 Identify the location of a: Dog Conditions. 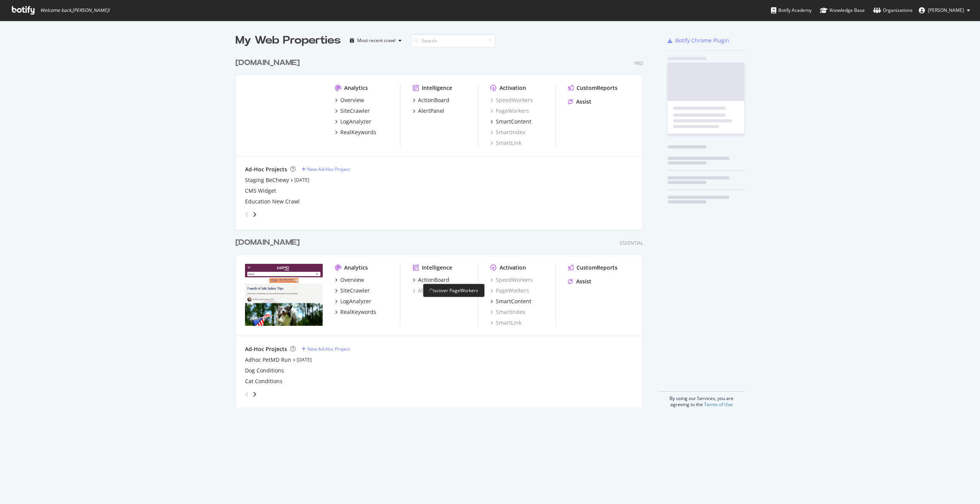
(264, 371).